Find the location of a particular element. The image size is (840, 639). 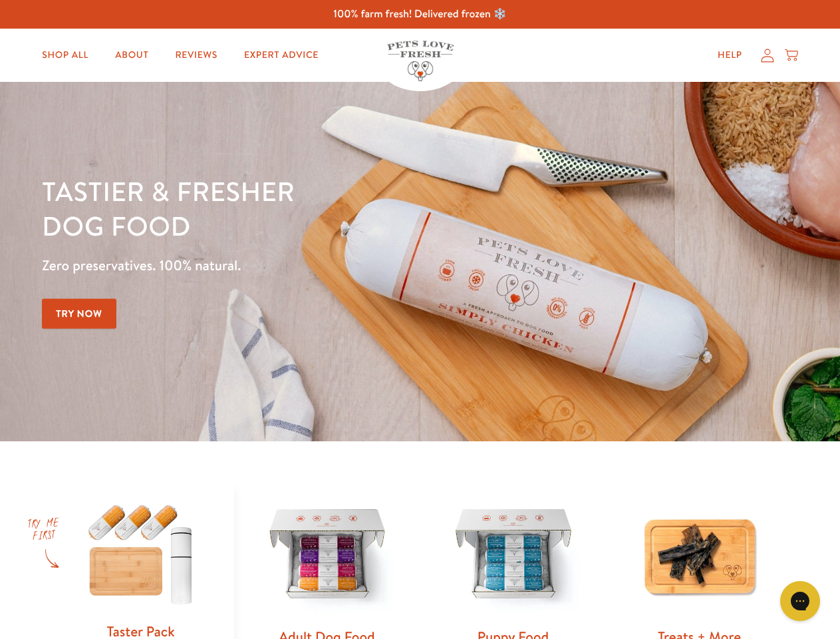

a: Try Now is located at coordinates (79, 313).